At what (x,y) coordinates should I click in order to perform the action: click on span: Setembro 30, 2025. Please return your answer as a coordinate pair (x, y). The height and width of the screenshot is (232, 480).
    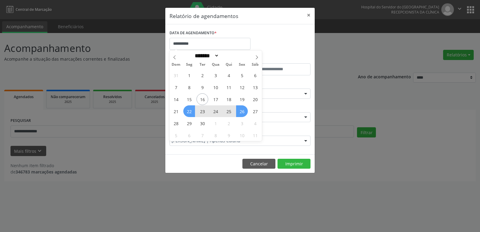
    Looking at the image, I should click on (202, 123).